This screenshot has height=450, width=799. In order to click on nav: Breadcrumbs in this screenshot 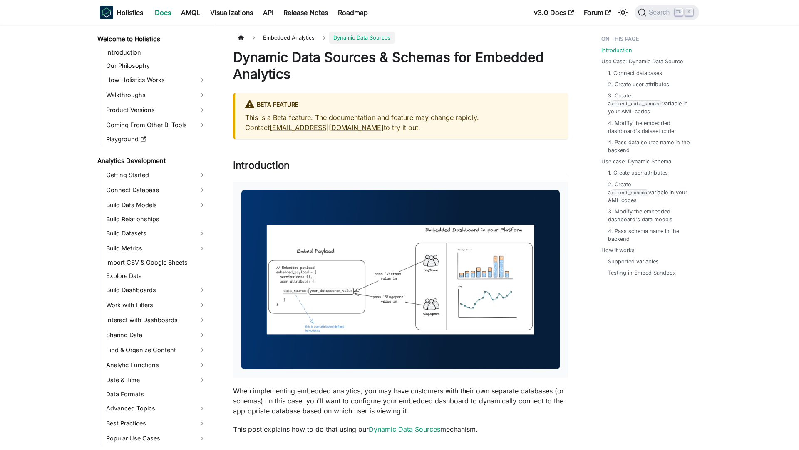, I will do `click(400, 37)`.